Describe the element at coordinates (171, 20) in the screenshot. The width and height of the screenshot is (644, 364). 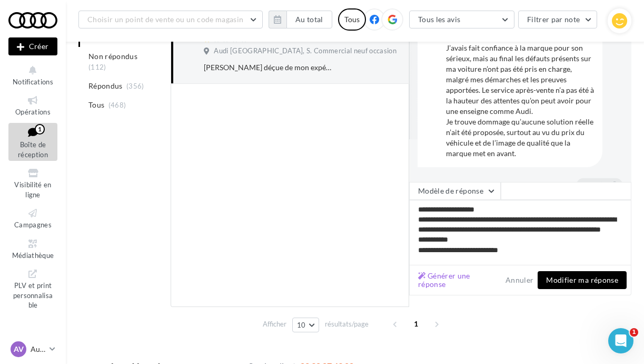
I see `button: Choisir un point de vente ou un code magasin` at that location.